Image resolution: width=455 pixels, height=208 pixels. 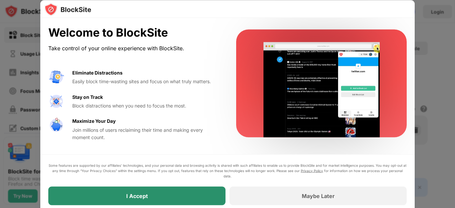 What do you see at coordinates (88, 97) in the screenshot?
I see `div: Stay on Track` at bounding box center [88, 97].